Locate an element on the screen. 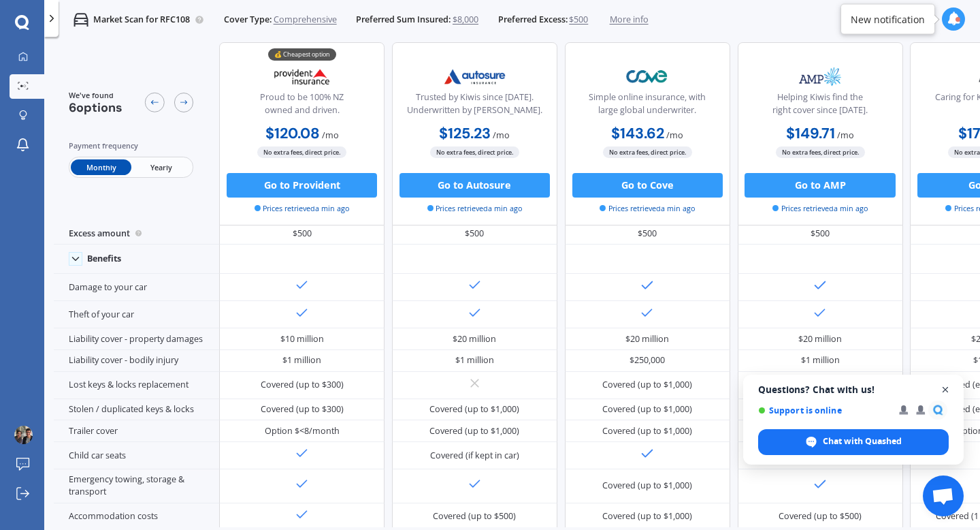 This screenshot has height=530, width=980. div: Damage to your car is located at coordinates (136, 287).